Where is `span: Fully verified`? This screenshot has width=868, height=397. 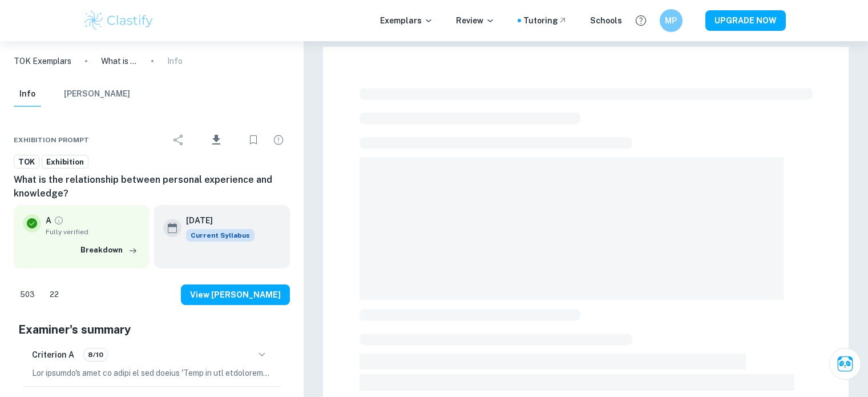
span: Fully verified is located at coordinates (93, 232).